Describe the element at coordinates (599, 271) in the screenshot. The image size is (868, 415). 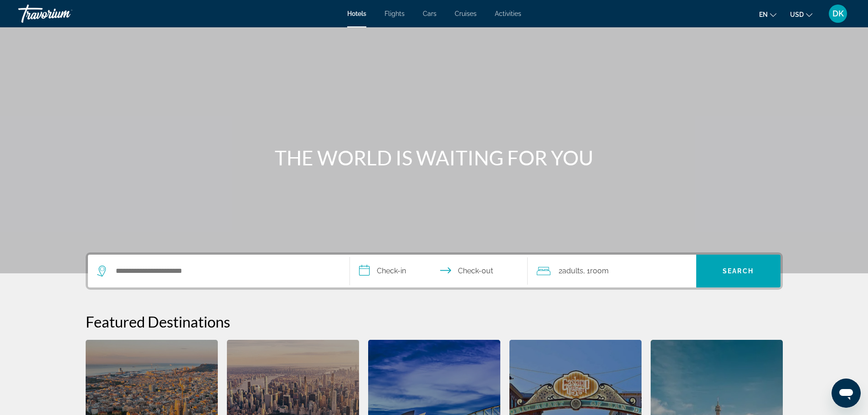
I see `span: Room` at that location.